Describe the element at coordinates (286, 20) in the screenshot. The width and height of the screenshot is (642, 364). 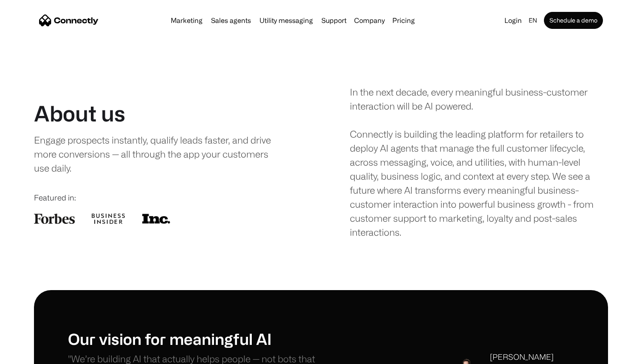
I see `a: Utility messaging` at that location.